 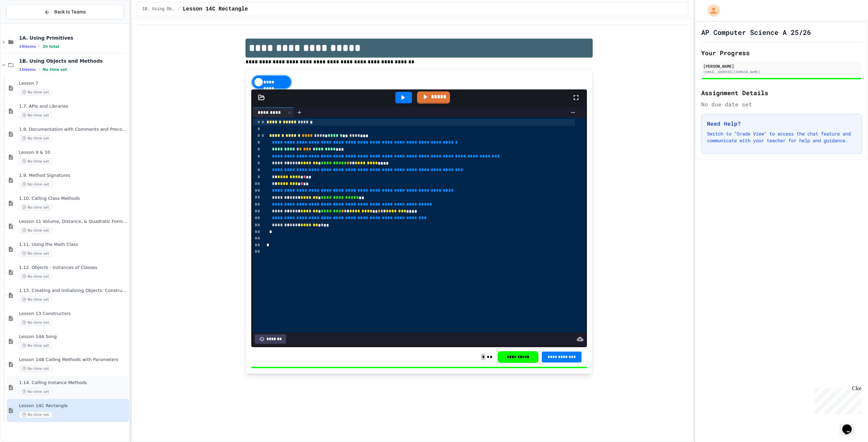 What do you see at coordinates (73, 337) in the screenshot?
I see `span: Lesson 14A Song` at bounding box center [73, 337].